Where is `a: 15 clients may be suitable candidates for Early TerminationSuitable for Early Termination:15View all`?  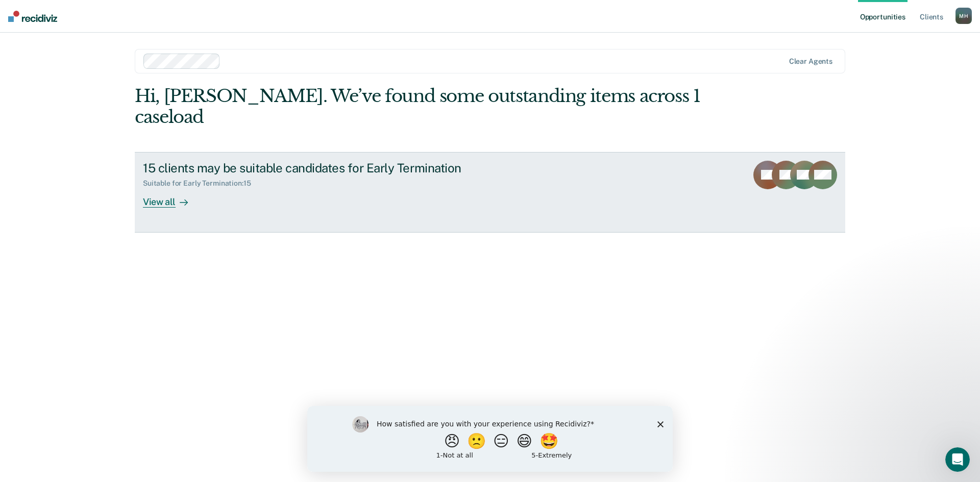 a: 15 clients may be suitable candidates for Early TerminationSuitable for Early Termination:15View all is located at coordinates (490, 192).